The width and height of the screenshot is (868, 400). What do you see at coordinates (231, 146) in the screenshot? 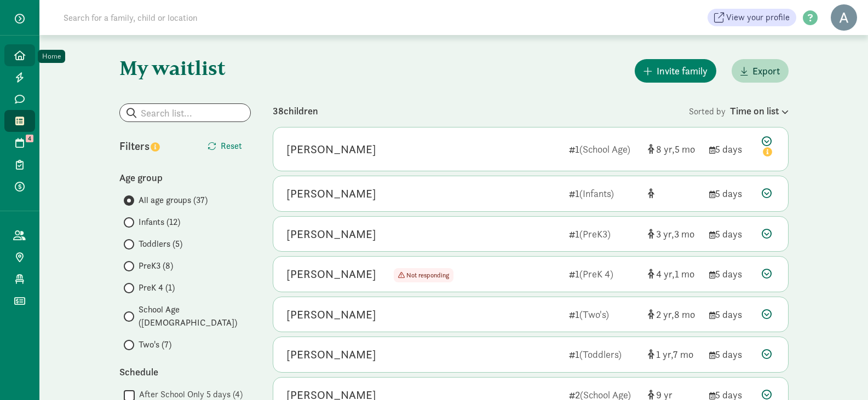
I see `span: Reset` at bounding box center [231, 146].